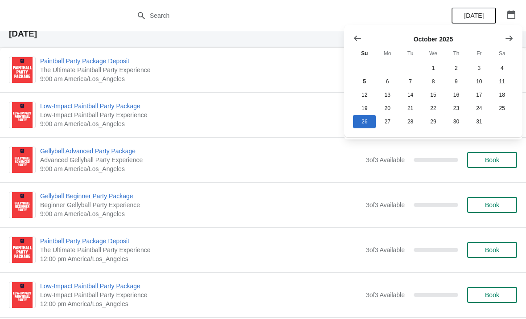  Describe the element at coordinates (364, 54) in the screenshot. I see `th: Sunday` at that location.